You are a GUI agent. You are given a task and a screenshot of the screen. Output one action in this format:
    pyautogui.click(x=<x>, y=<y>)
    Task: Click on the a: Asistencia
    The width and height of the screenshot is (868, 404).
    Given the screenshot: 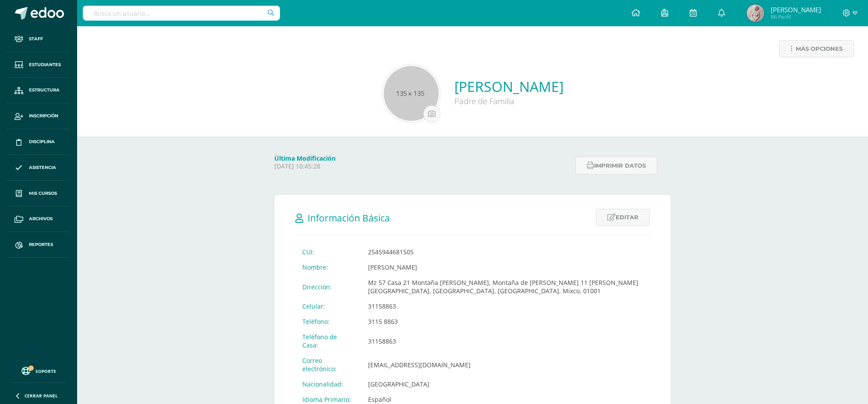 What is the action you would take?
    pyautogui.click(x=39, y=168)
    